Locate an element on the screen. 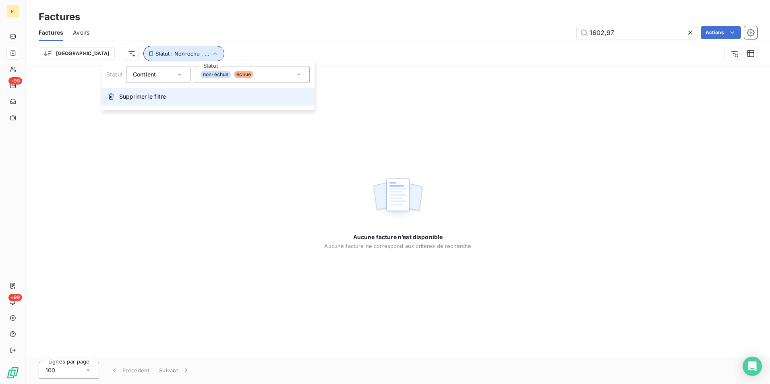 This screenshot has width=770, height=384. span: Contient is located at coordinates (144, 74).